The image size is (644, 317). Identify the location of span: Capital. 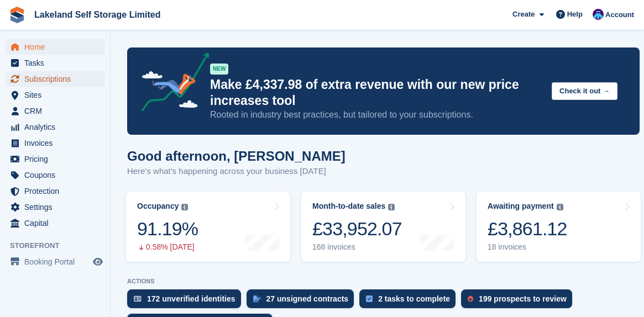
(58, 223).